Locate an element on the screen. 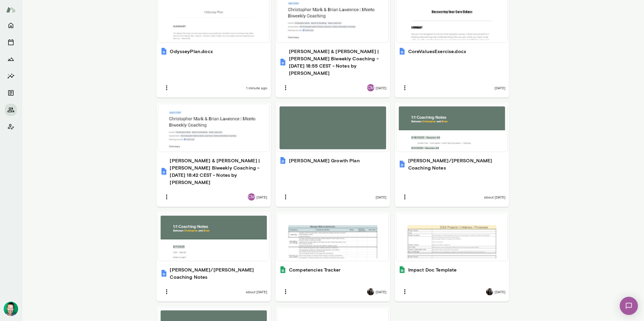 This screenshot has width=644, height=321. h6: Impact Doc Template is located at coordinates (432, 269).